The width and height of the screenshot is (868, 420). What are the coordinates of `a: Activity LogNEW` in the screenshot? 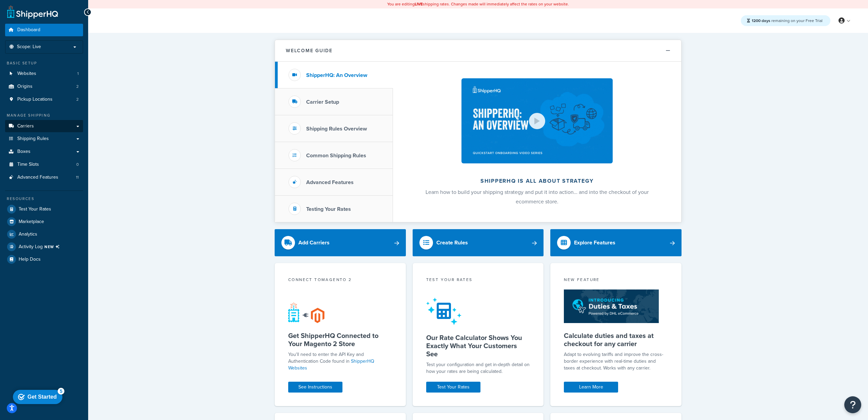 It's located at (44, 247).